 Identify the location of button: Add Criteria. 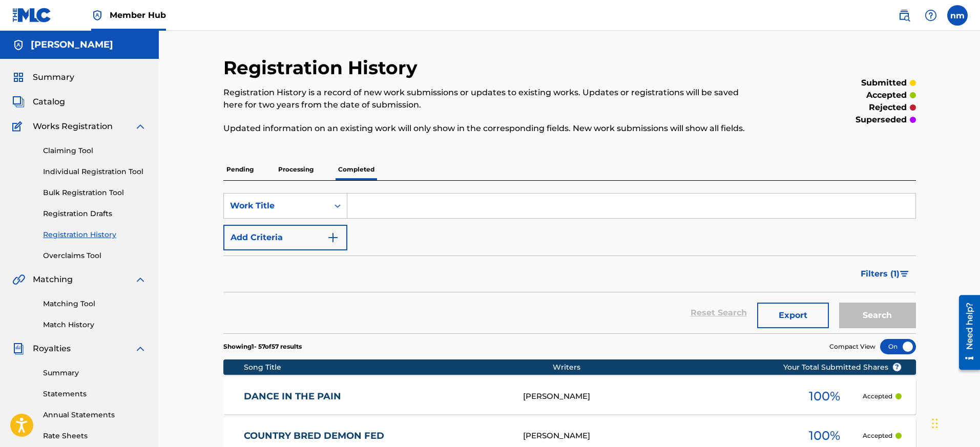
(286, 238).